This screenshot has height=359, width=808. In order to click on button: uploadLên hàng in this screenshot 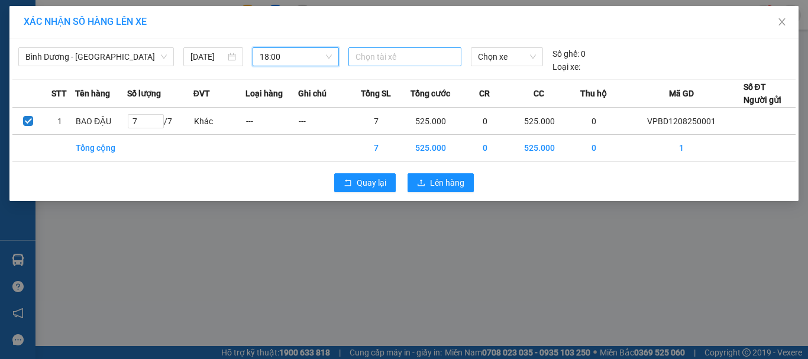, I will do `click(441, 183)`.